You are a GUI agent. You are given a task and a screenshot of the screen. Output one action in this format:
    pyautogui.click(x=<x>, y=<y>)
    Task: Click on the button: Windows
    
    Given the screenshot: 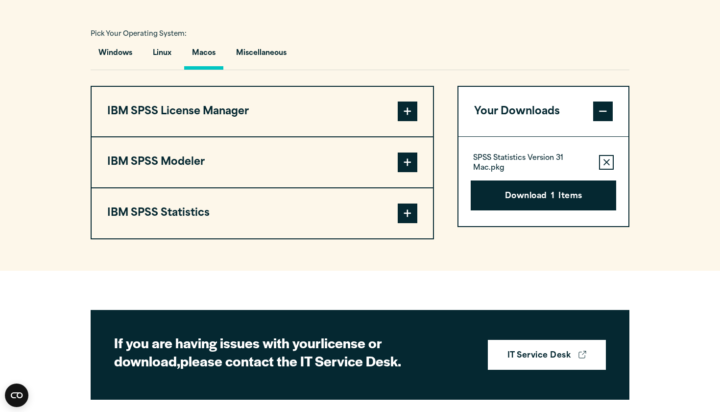 What is the action you would take?
    pyautogui.click(x=115, y=55)
    